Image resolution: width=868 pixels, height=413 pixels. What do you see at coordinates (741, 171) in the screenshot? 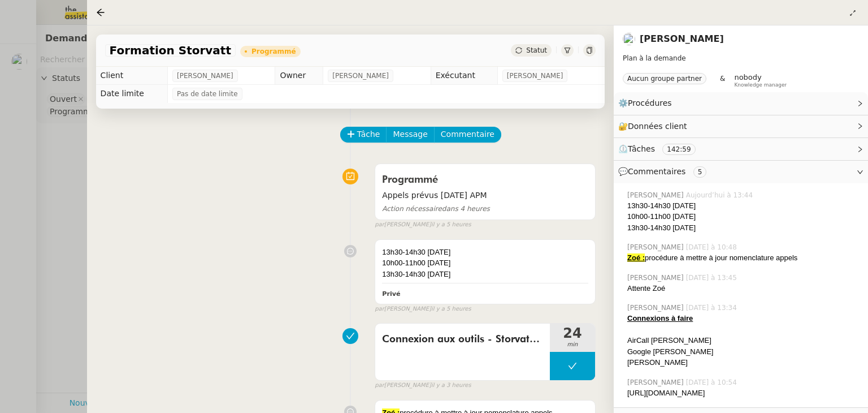
I see `div: 💬Commentaires 5` at bounding box center [741, 171].